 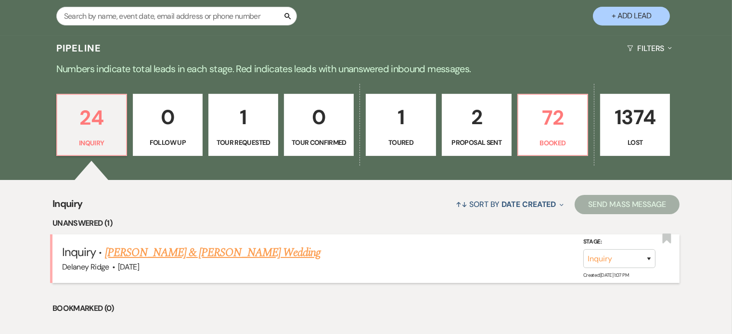 I want to click on p: Tour Confirmed, so click(x=319, y=143).